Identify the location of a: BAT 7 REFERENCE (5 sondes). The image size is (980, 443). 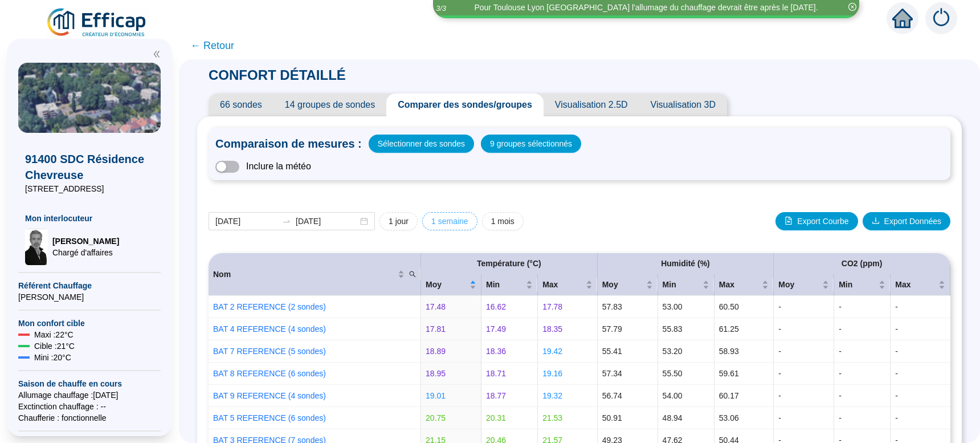
(270, 351).